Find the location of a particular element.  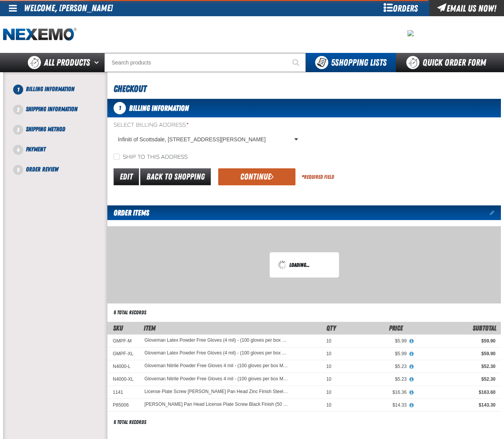

span: Order Review is located at coordinates (42, 169).